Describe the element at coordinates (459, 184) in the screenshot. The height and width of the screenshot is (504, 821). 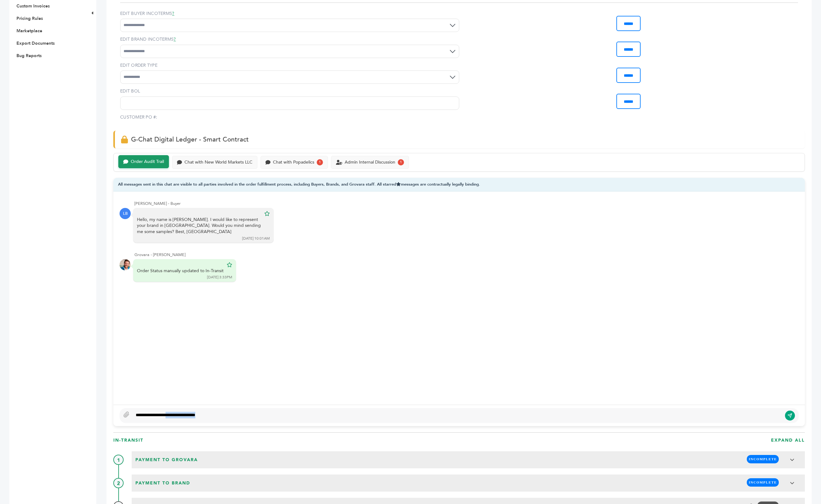
I see `div: All messages sent in this chat are visible to all parties involved in the order fulfillment proce...` at that location.